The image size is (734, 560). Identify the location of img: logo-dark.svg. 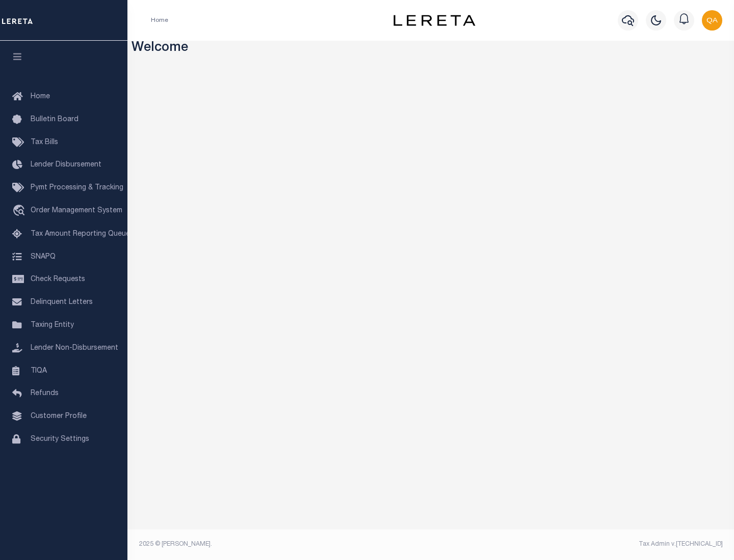
(434, 21).